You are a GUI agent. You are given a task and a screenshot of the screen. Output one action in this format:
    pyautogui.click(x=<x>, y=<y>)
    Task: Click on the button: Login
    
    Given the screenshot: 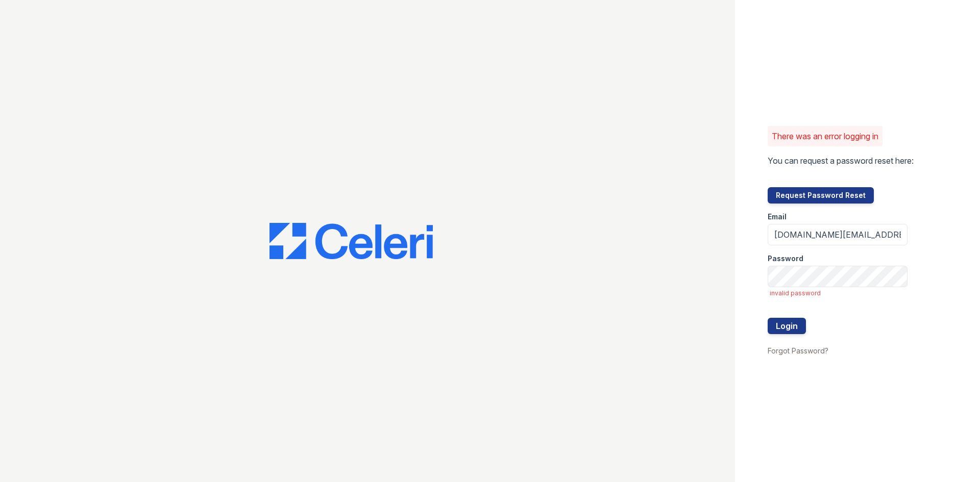 What is the action you would take?
    pyautogui.click(x=786, y=326)
    